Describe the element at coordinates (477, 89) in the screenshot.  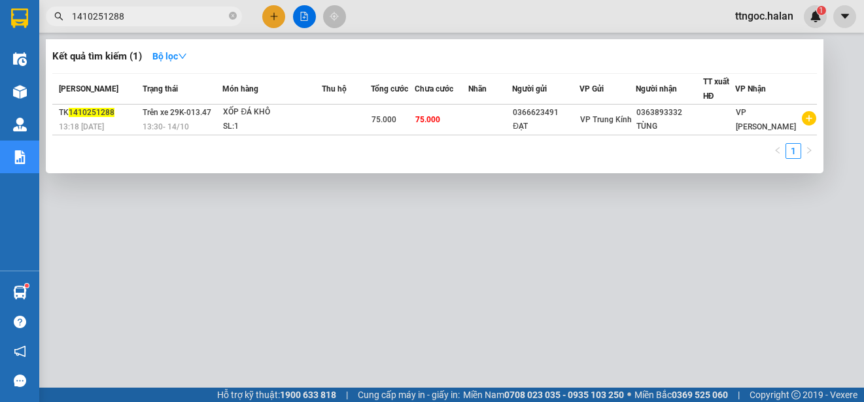
I see `span: Nhãn` at that location.